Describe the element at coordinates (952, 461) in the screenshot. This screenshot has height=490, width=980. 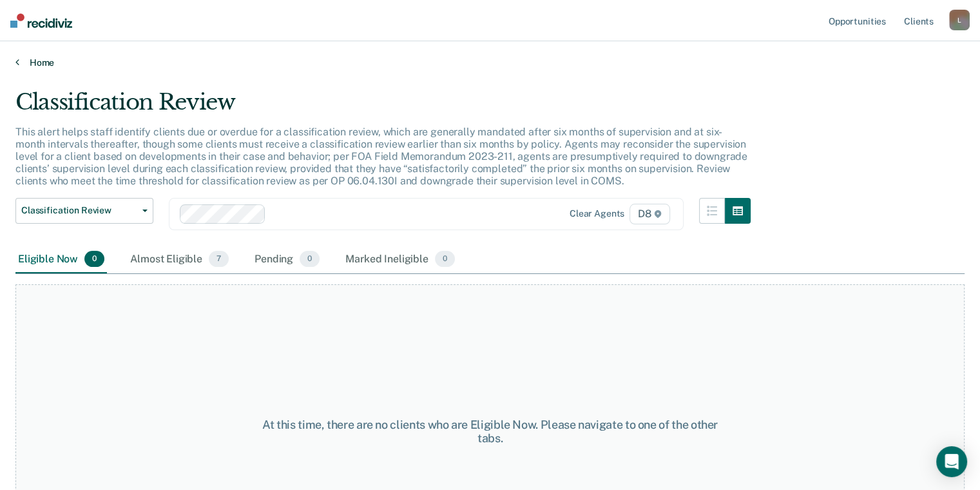
I see `div: Open Intercom Messenger` at that location.